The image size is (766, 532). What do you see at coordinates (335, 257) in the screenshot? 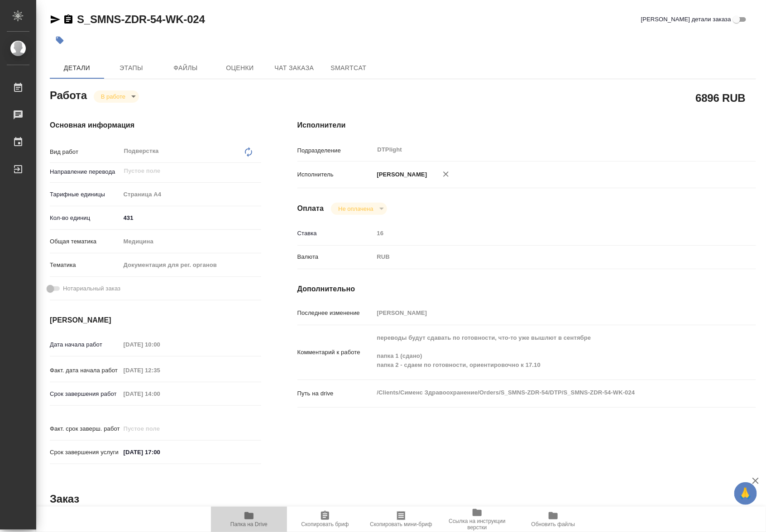
I see `p: Валюта` at bounding box center [335, 257].